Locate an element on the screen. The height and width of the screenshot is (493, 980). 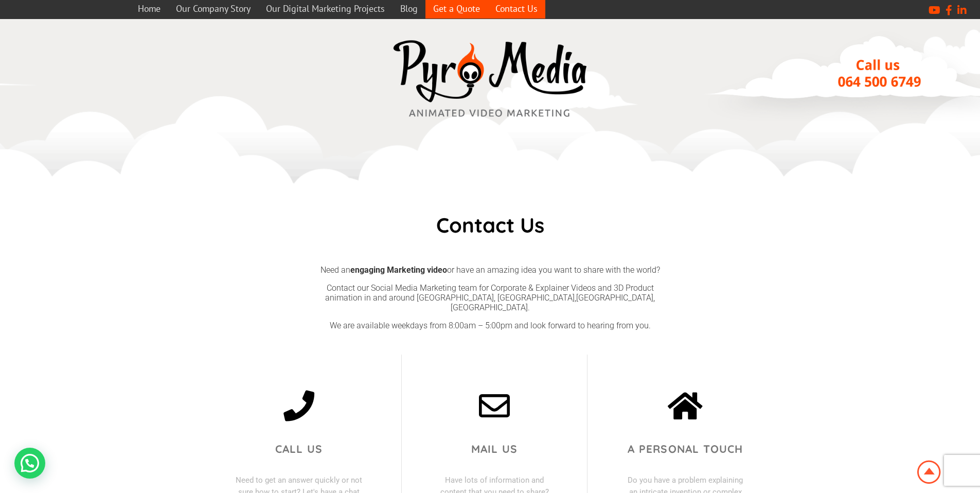
span: Call us is located at coordinates (299, 449).